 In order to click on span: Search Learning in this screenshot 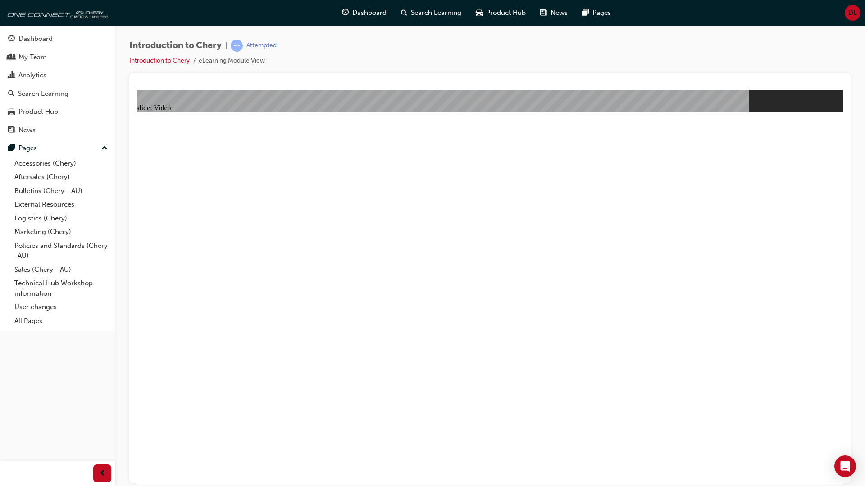, I will do `click(436, 13)`.